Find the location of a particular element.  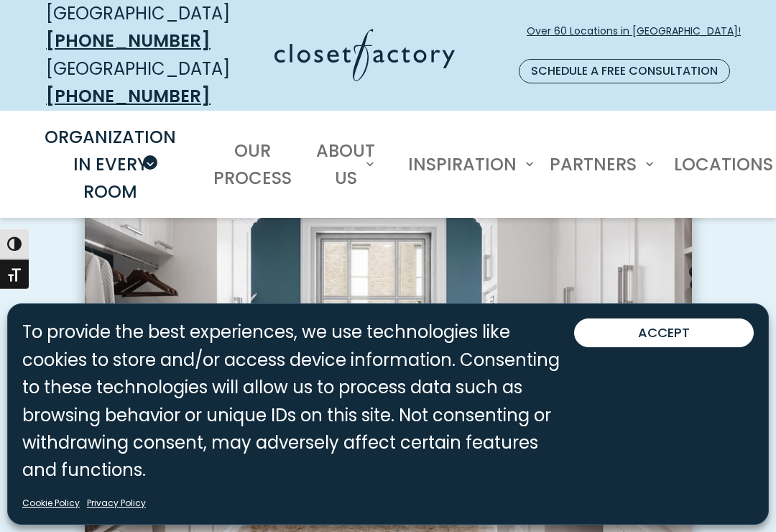

span: Partners is located at coordinates (593, 163).